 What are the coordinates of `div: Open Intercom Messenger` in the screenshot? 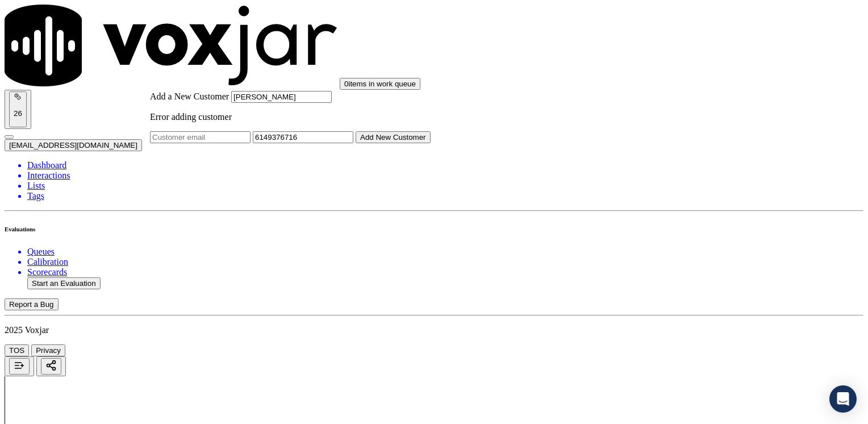 It's located at (843, 399).